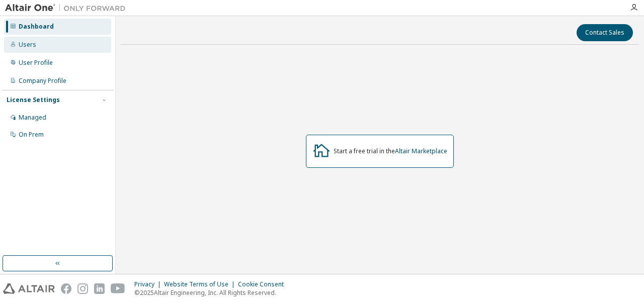 This screenshot has height=303, width=644. I want to click on div: User Profile, so click(36, 63).